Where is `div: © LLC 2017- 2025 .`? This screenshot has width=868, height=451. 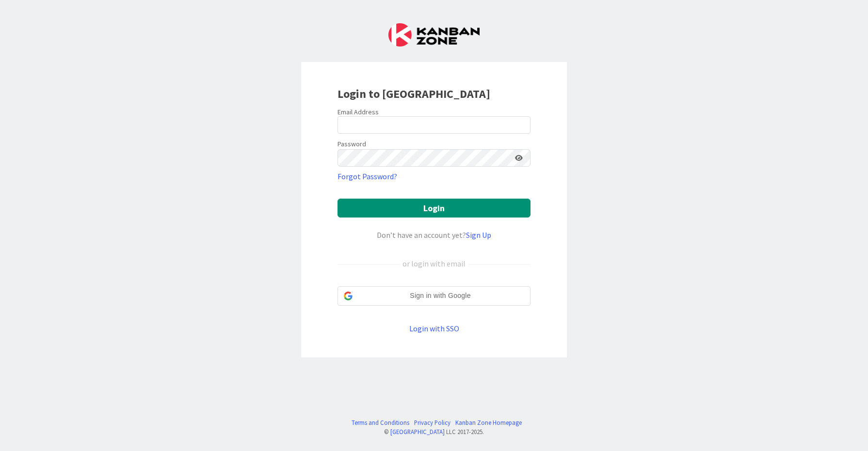
div: © LLC 2017- 2025 . is located at coordinates (434, 432).